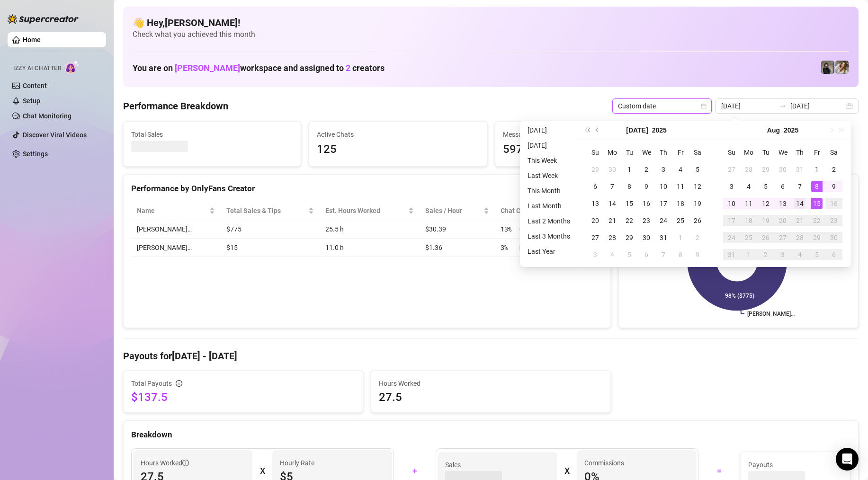 The height and width of the screenshot is (480, 868). Describe the element at coordinates (367, 188) in the screenshot. I see `div: Performance by OnlyFans Creator` at that location.